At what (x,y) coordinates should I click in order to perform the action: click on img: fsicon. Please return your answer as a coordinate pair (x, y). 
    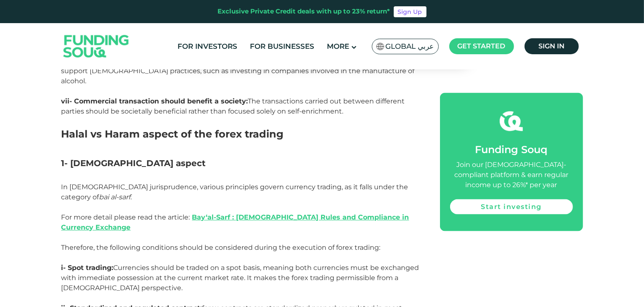
    Looking at the image, I should click on (511, 121).